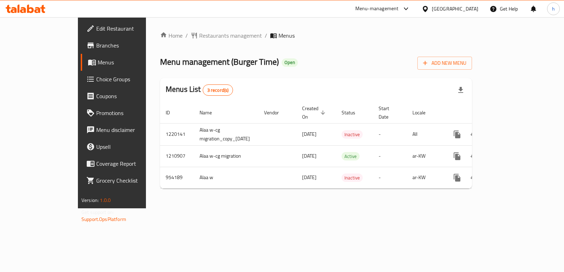 The height and width of the screenshot is (272, 564). I want to click on a: Support.OpsPlatform, so click(104, 219).